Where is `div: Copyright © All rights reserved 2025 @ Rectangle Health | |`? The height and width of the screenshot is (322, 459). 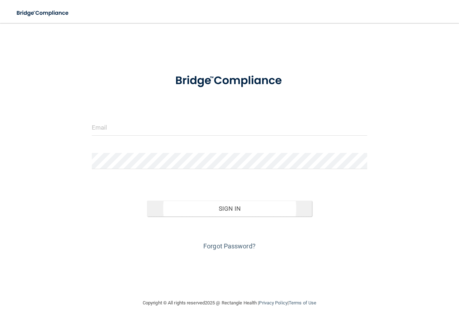
div: Copyright © All rights reserved 2025 @ Rectangle Health | | is located at coordinates (230, 303).